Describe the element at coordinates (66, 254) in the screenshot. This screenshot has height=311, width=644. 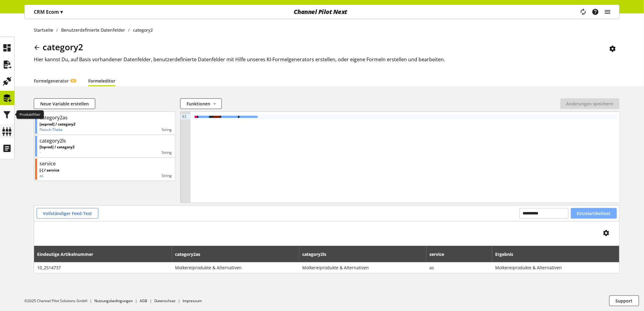
I see `span: Eindeutige Artikelnummer` at that location.